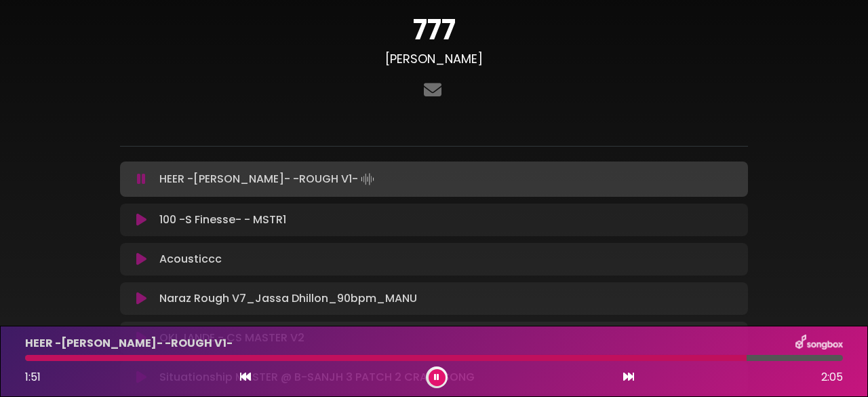 This screenshot has width=868, height=397. What do you see at coordinates (367, 179) in the screenshot?
I see `img: waveform4.gif` at bounding box center [367, 179].